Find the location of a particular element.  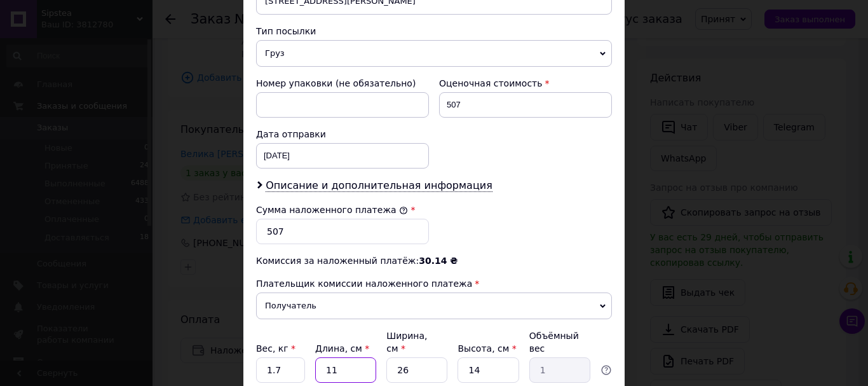

label: Вес, кг is located at coordinates (276, 349).